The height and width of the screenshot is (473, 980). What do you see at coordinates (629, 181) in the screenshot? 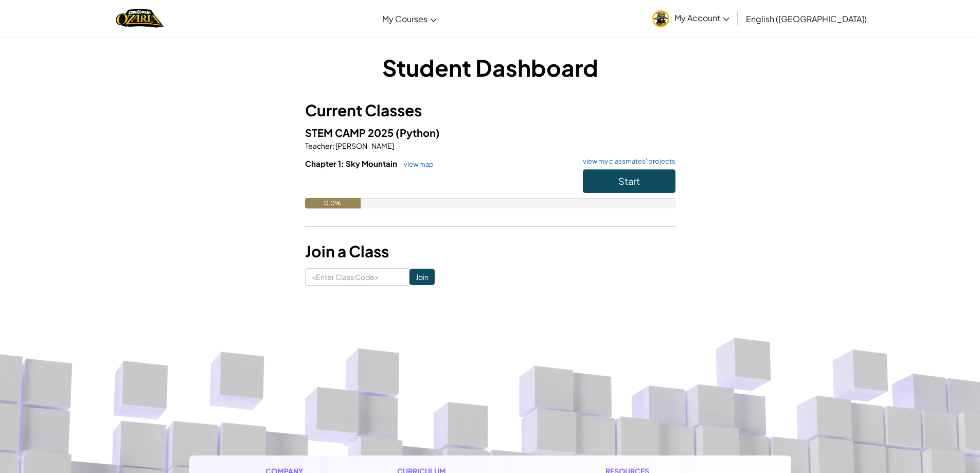
I see `span: Start` at bounding box center [629, 181].